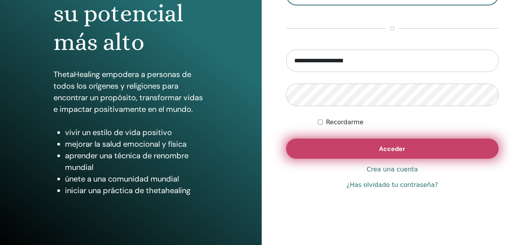  I want to click on li: mejorar la salud emocional y física, so click(137, 144).